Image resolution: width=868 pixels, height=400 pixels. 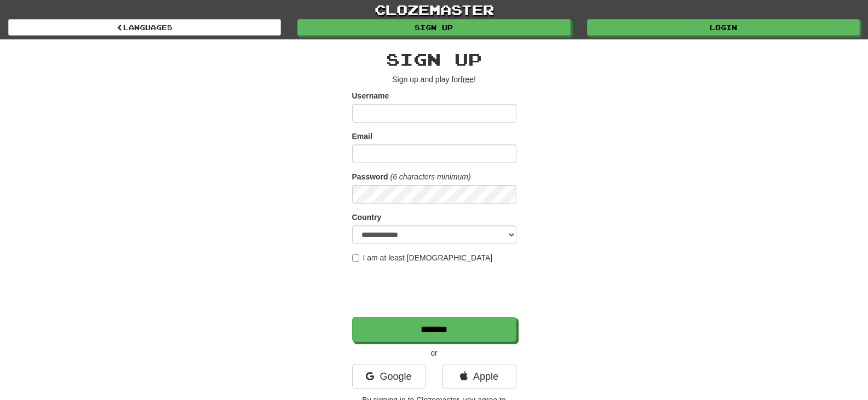 I want to click on p: Sign up and play for !, so click(x=434, y=79).